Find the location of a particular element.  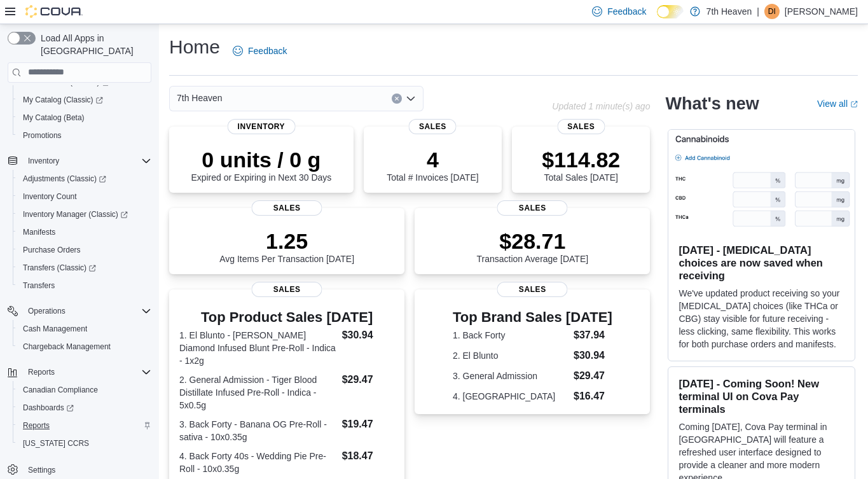

dt: 2. General Admission - Tiger Blood Distillate Infused Pre-Roll - Indica - 5x0.5g is located at coordinates (258, 392).